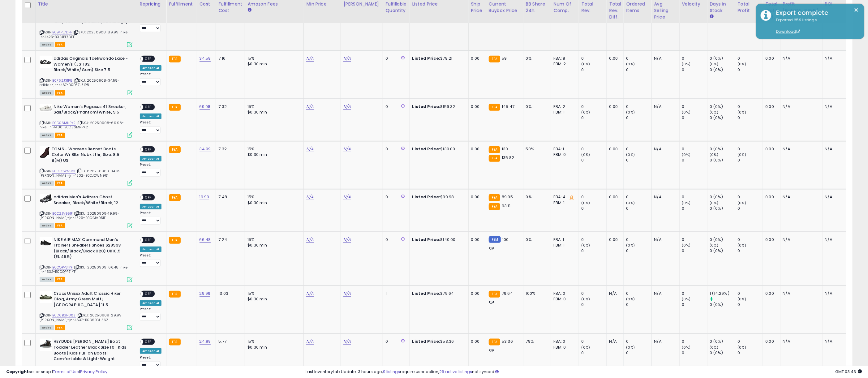 This screenshot has width=868, height=378. What do you see at coordinates (45, 153) in the screenshot?
I see `img: 31z-7+It0-L._SL40_.jpg` at bounding box center [45, 153].